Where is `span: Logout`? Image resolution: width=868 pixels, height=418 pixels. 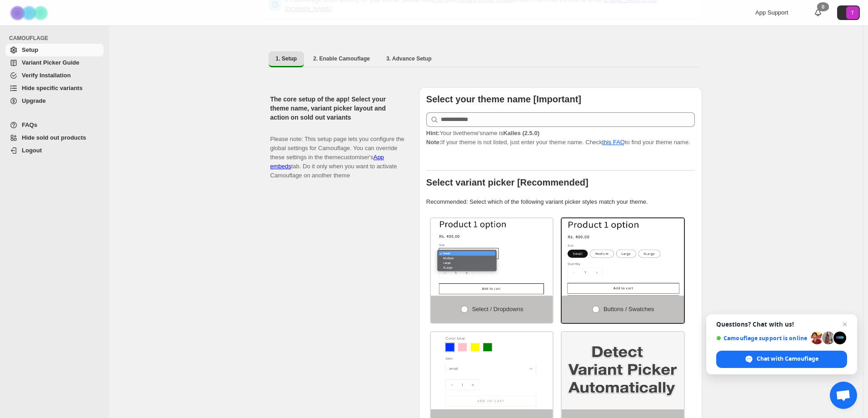
span: Logout is located at coordinates (32, 150).